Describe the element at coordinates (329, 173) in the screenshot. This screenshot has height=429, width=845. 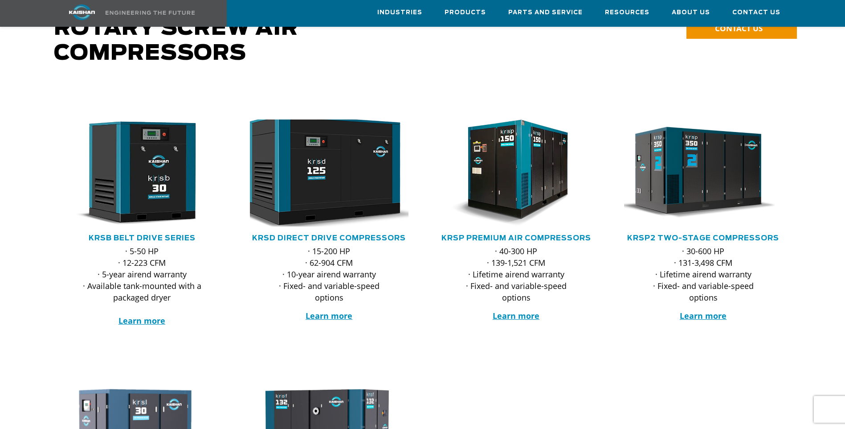
I see `div: krsd125` at that location.